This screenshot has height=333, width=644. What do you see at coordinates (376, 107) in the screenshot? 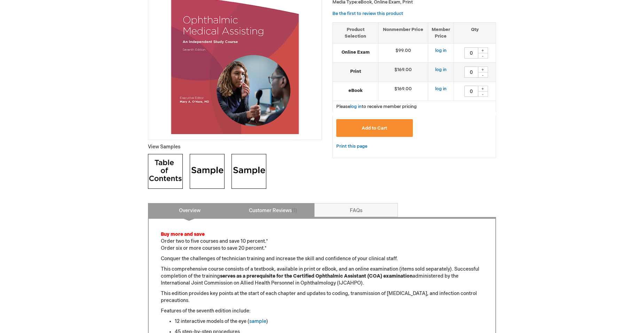
I see `span: Please to receive member pricing` at bounding box center [376, 107].